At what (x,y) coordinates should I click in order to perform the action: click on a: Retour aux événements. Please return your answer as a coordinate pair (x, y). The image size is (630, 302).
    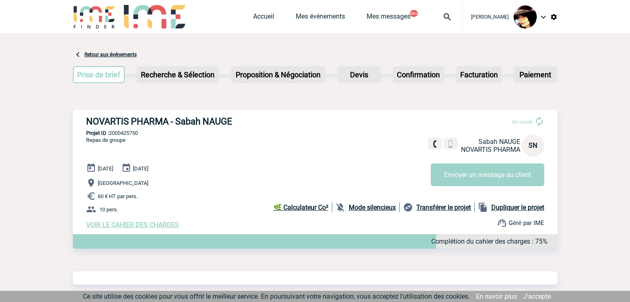
    Looking at the image, I should click on (111, 55).